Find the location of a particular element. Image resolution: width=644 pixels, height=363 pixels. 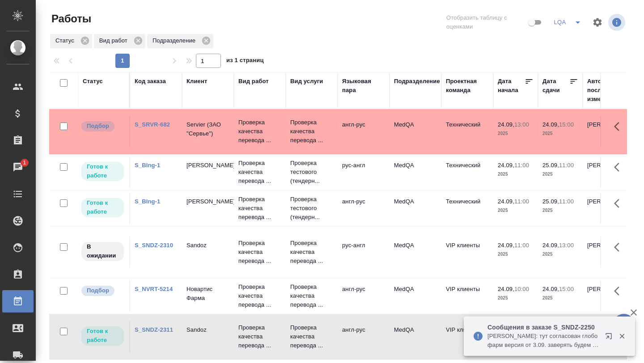

p: Подразделение is located at coordinates (176, 41).